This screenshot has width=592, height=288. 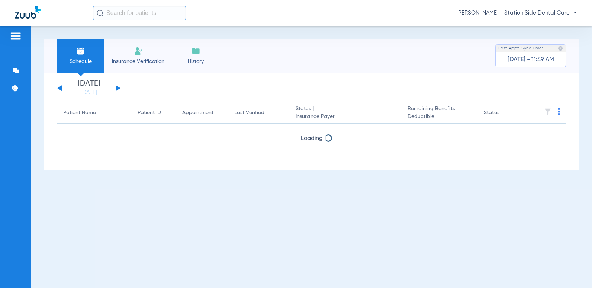 I want to click on img: filter.svg, so click(x=547, y=111).